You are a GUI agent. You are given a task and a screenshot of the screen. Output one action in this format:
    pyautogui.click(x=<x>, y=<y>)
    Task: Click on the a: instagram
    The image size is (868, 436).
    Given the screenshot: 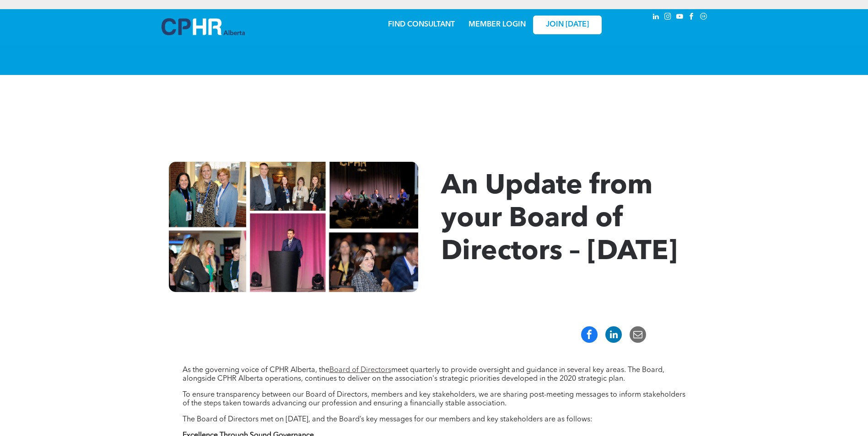 What is the action you would take?
    pyautogui.click(x=668, y=18)
    